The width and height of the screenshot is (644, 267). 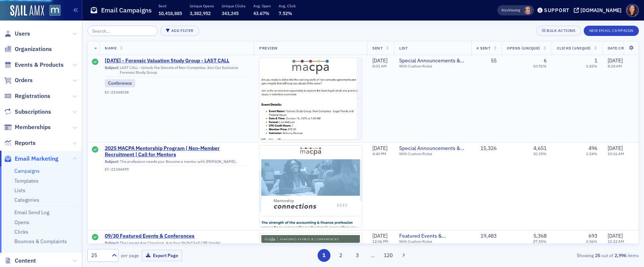 I want to click on span: Reports, so click(x=25, y=143).